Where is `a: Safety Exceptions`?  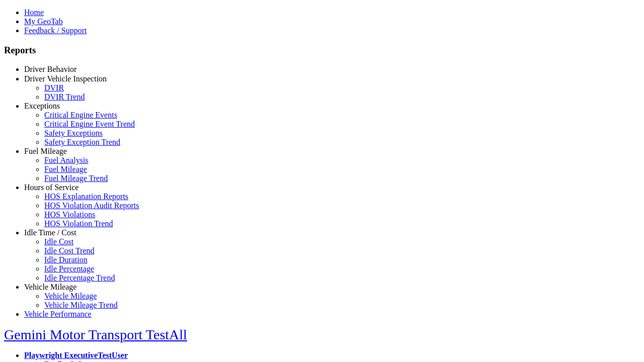
a: Safety Exceptions is located at coordinates (73, 133).